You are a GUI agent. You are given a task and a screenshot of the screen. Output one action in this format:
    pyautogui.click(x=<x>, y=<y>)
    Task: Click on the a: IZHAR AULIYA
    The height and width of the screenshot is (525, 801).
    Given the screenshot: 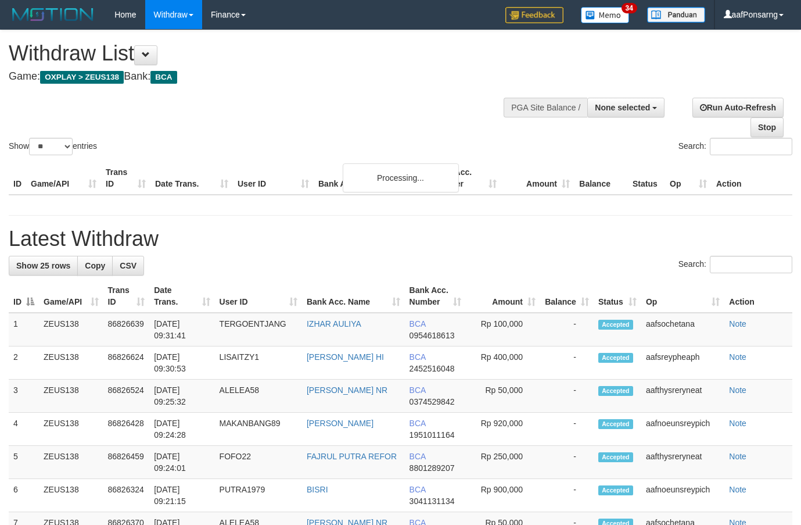 What is the action you would take?
    pyautogui.click(x=334, y=324)
    